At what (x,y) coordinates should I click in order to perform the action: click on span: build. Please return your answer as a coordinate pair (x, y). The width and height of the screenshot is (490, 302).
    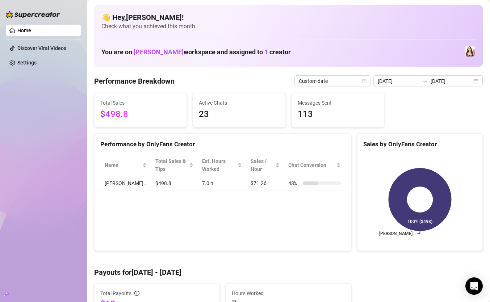
    Looking at the image, I should click on (6, 295).